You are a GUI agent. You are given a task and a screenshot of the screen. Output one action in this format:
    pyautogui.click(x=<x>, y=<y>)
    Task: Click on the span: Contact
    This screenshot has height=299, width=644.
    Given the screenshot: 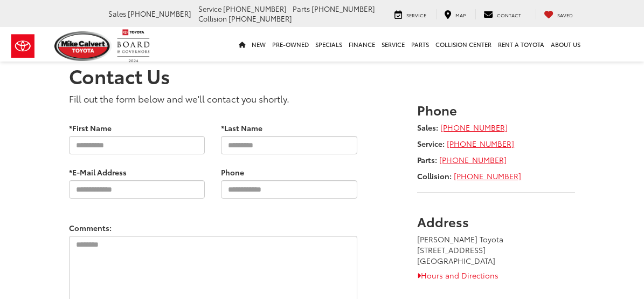 What is the action you would take?
    pyautogui.click(x=509, y=15)
    